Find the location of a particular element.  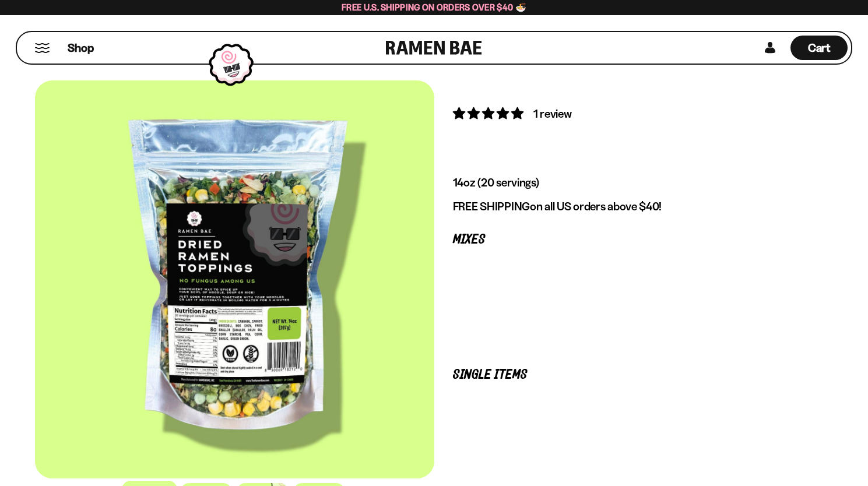

p: Single Items is located at coordinates (634, 374).